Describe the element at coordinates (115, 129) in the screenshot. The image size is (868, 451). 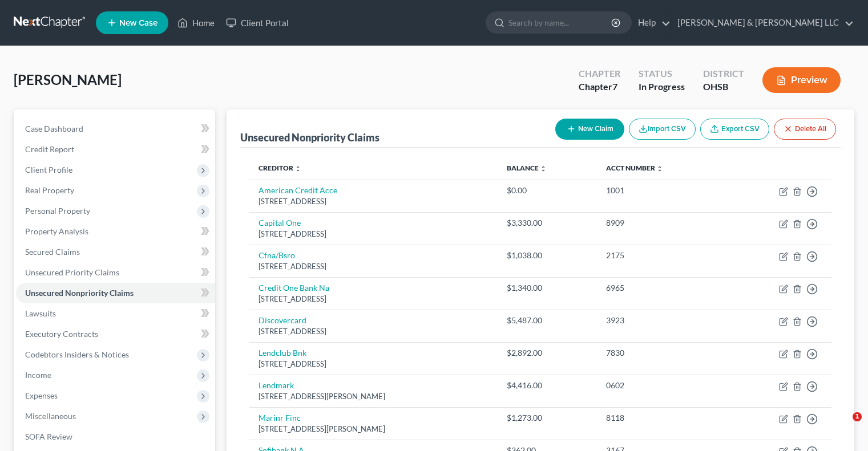
I see `a: Case Dashboard` at that location.